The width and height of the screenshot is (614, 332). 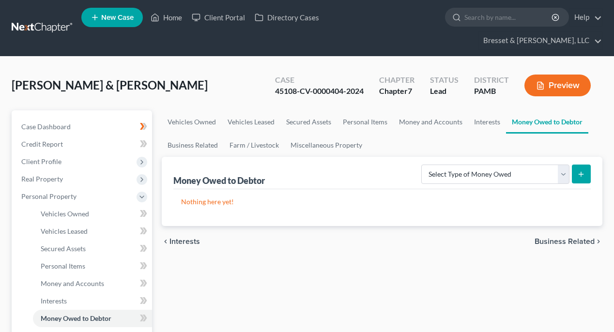 What do you see at coordinates (63, 248) in the screenshot?
I see `span: Secured Assets` at bounding box center [63, 248].